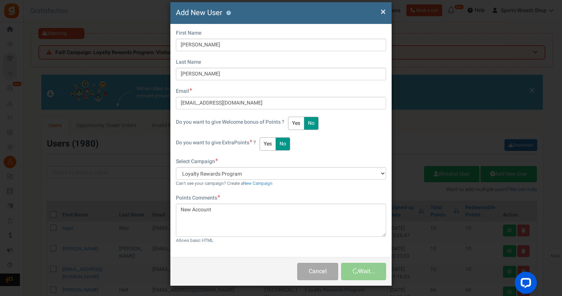 The image size is (562, 296). I want to click on small: Can't see your campaign? Create a, so click(224, 183).